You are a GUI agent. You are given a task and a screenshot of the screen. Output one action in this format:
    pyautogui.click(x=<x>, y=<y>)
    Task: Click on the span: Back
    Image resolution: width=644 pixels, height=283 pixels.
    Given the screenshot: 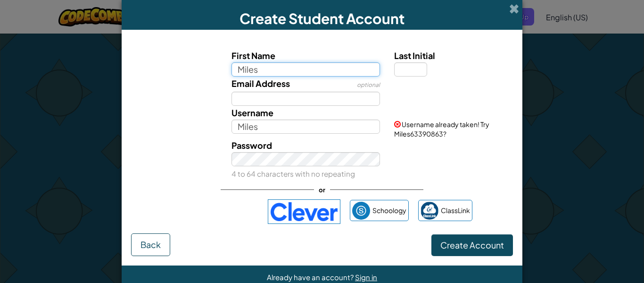 What is the action you would take?
    pyautogui.click(x=150, y=244)
    